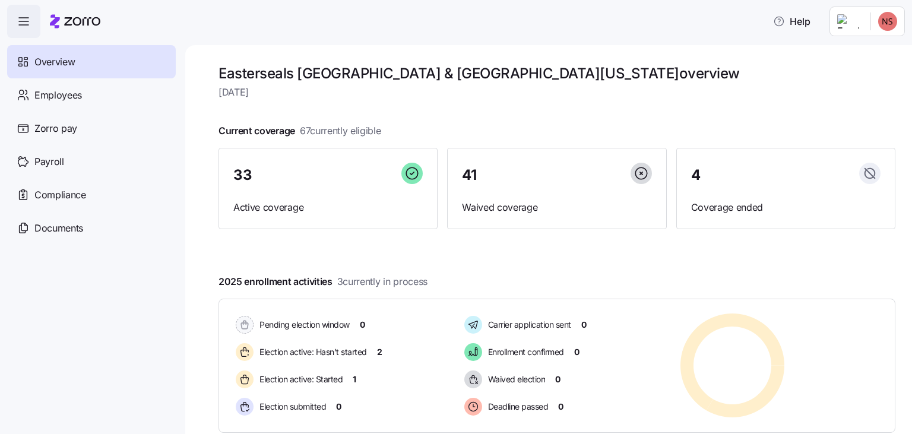  I want to click on span: Overview, so click(55, 62).